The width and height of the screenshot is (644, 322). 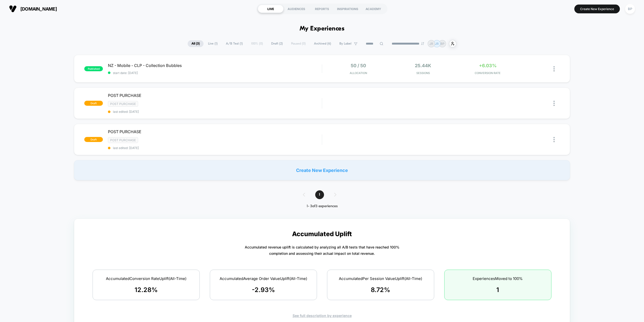 What do you see at coordinates (322, 29) in the screenshot?
I see `h1: My Experiences` at bounding box center [322, 29].